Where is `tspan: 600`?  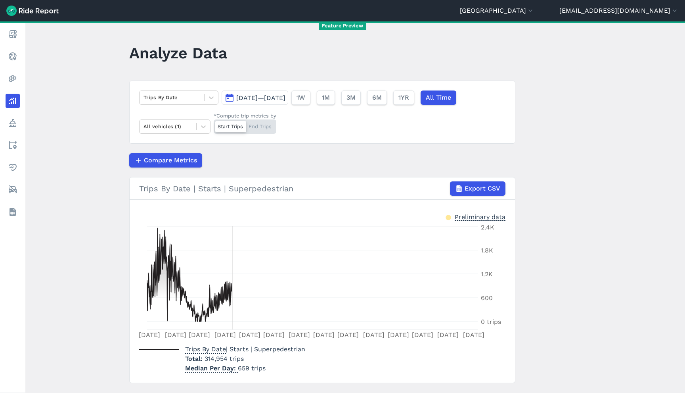
tspan: 600 is located at coordinates (487, 297).